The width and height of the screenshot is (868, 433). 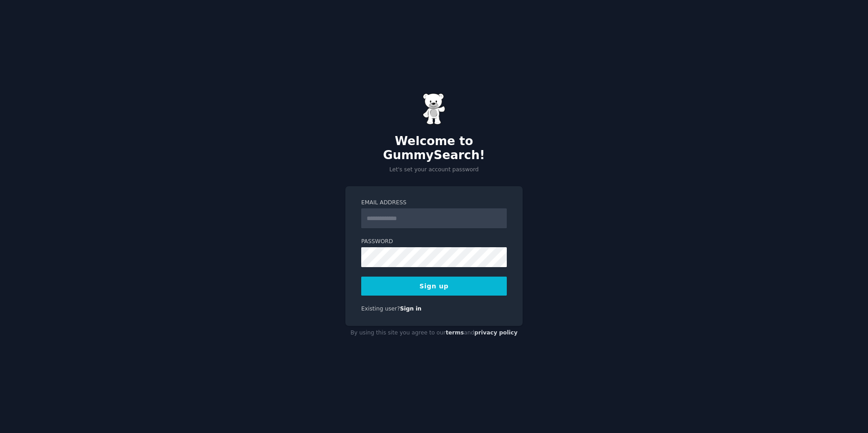 I want to click on label: Password, so click(x=434, y=242).